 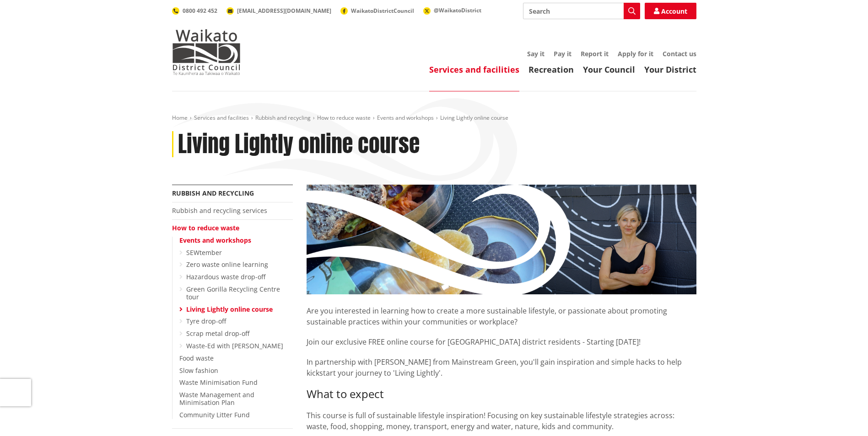 I want to click on a: Community Litter Fund, so click(x=215, y=415).